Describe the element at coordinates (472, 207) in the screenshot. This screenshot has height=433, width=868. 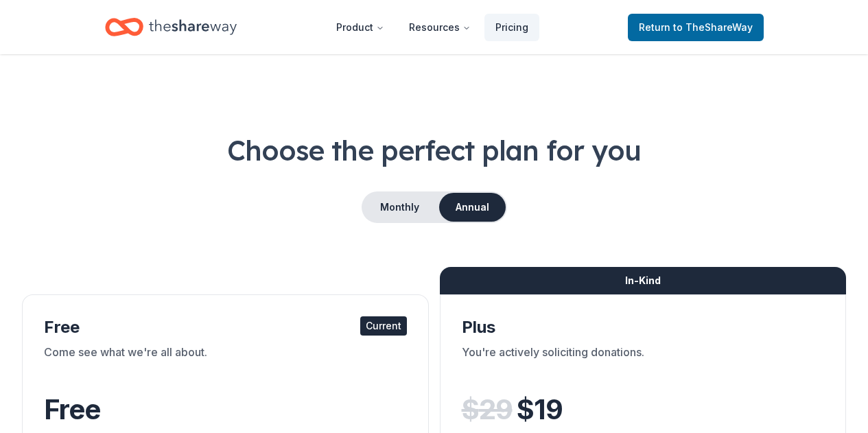
I see `button: Annual` at that location.